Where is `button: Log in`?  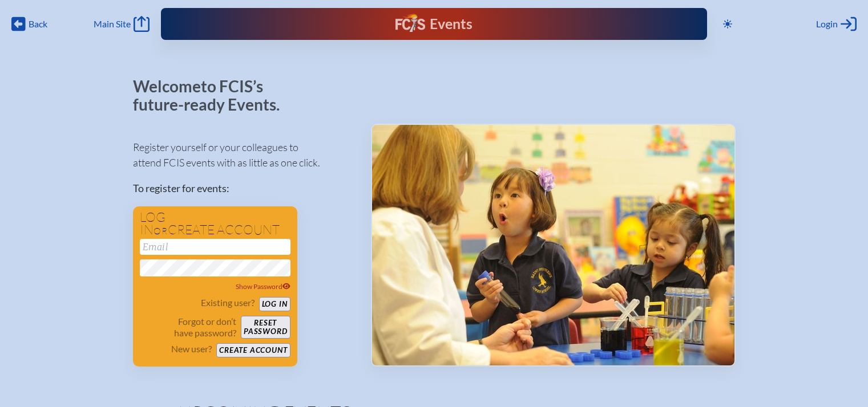 button: Log in is located at coordinates (275, 304).